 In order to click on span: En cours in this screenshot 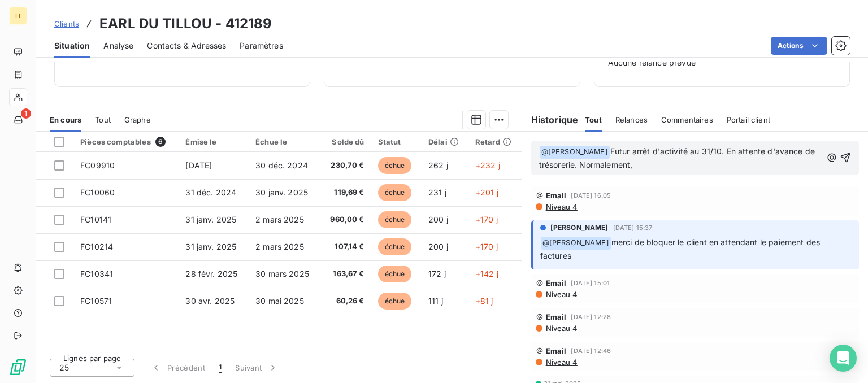, I will do `click(66, 120)`.